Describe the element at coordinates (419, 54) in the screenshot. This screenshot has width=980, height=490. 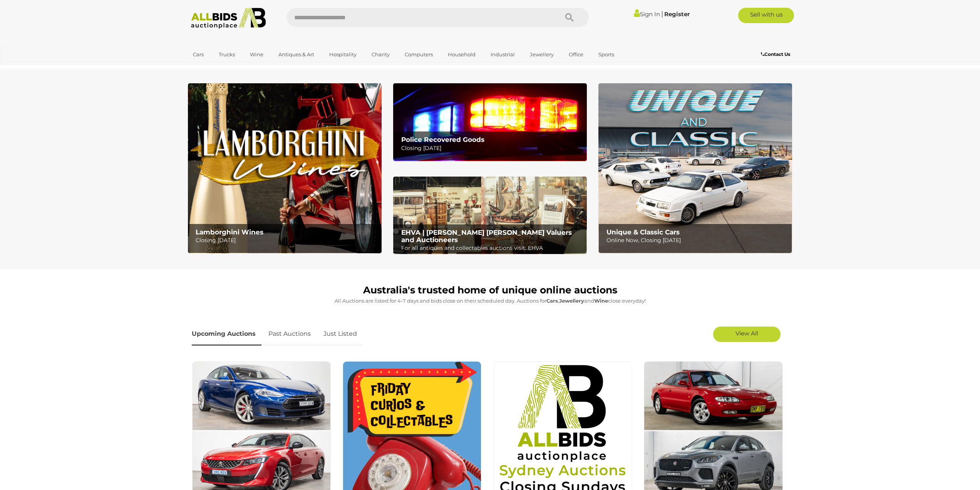
I see `a: Computers` at that location.